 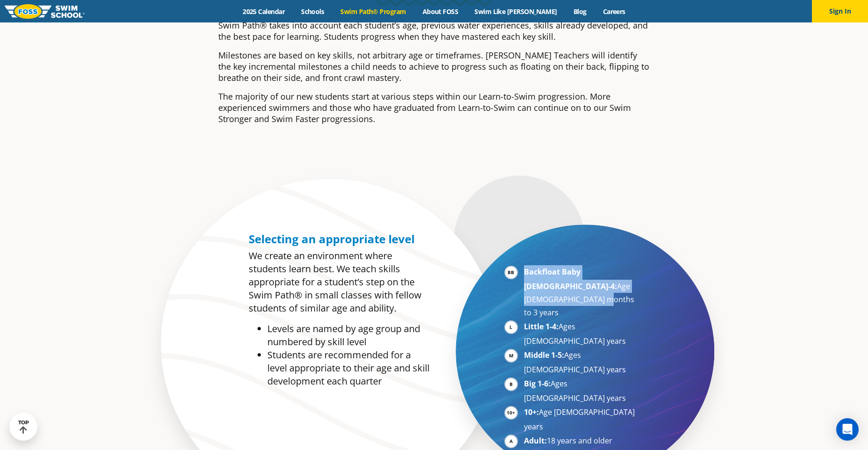 What do you see at coordinates (848, 430) in the screenshot?
I see `div: Open Intercom Messenger` at bounding box center [848, 430].